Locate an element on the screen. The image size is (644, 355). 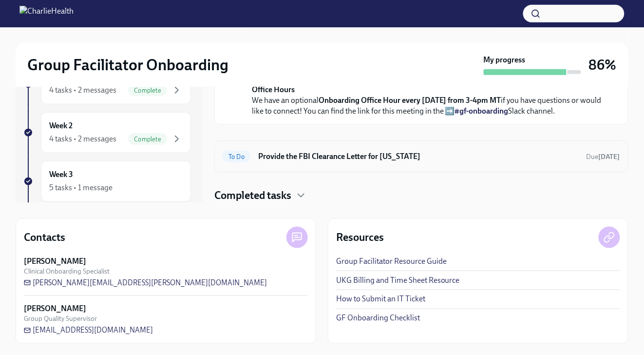
h6: Week 2 is located at coordinates (61, 126).